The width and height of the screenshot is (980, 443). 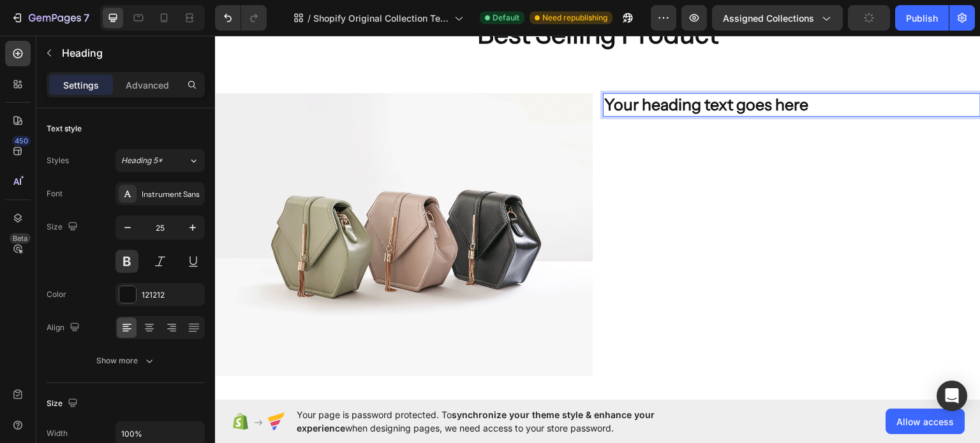 What do you see at coordinates (160, 161) in the screenshot?
I see `button: Heading 5*` at bounding box center [160, 161].